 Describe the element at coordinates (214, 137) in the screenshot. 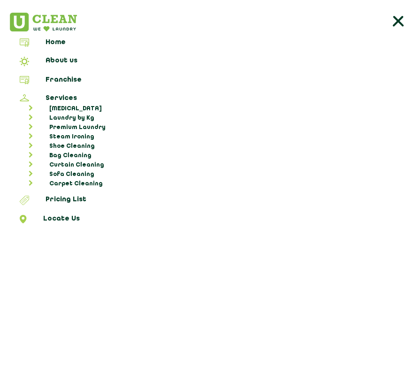

I see `a: Steam Ironing` at that location.